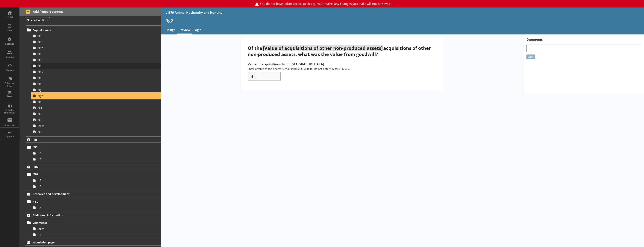  I want to click on li: ITIS1011, so click(94, 153).